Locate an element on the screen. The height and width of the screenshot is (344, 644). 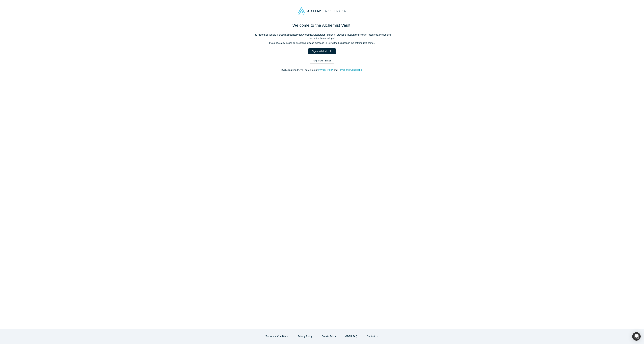
p: If you have any issues or questions, please message us using the help icon in the bottom right co... is located at coordinates (322, 43).